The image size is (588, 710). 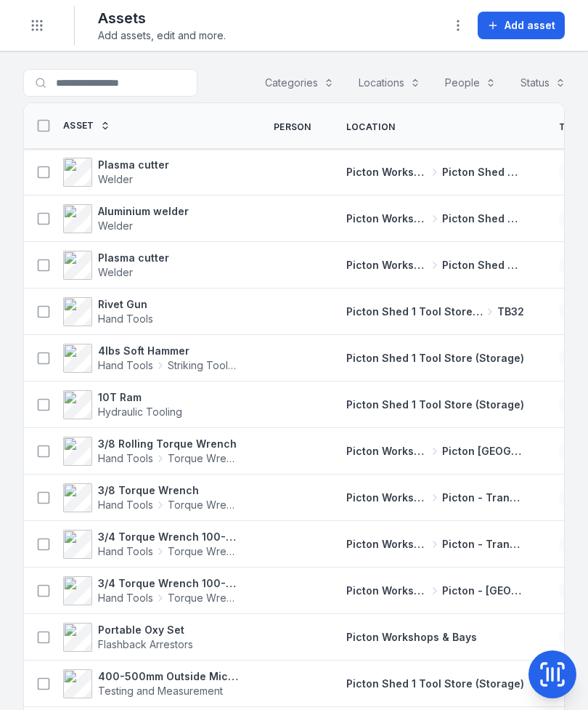 What do you see at coordinates (146, 644) in the screenshot?
I see `span: Flashback Arrestors` at bounding box center [146, 644].